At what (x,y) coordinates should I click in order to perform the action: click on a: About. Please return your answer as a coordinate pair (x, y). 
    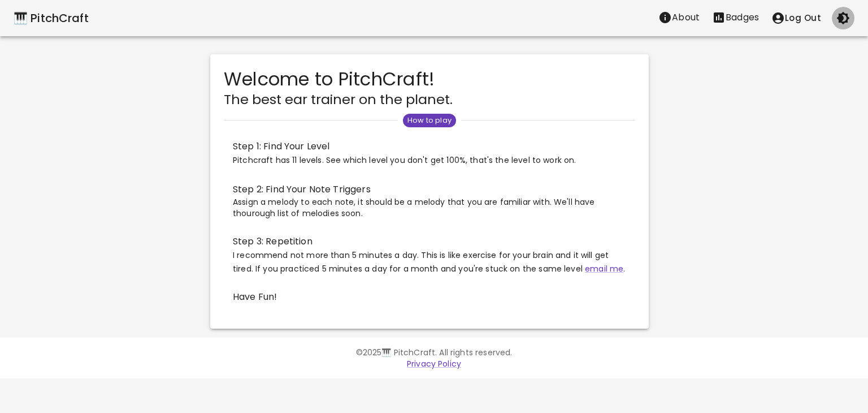
    Looking at the image, I should click on (679, 18).